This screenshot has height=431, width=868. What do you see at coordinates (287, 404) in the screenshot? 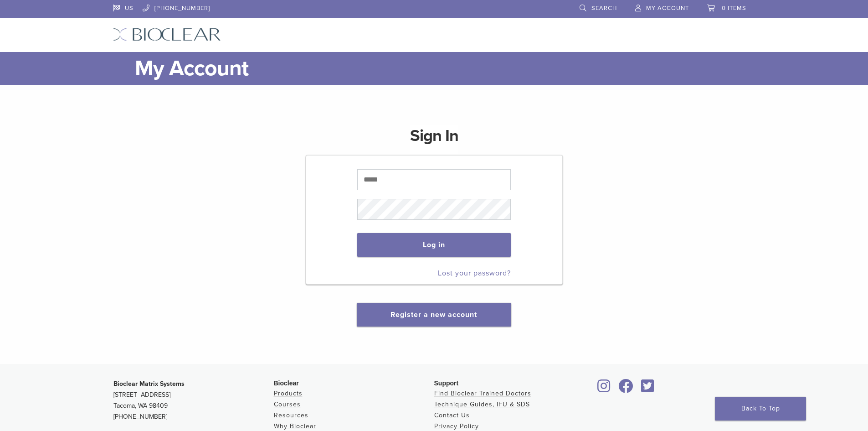
I see `a: Courses` at bounding box center [287, 404].